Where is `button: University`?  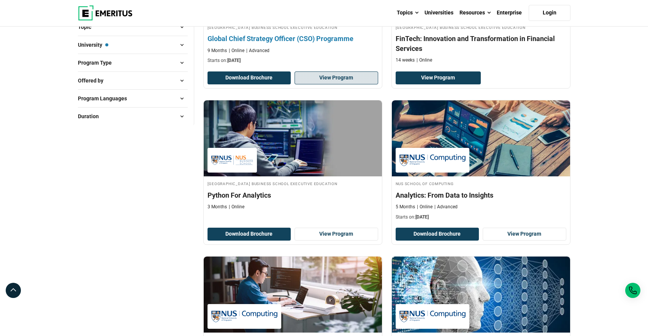
button: University is located at coordinates (133, 45).